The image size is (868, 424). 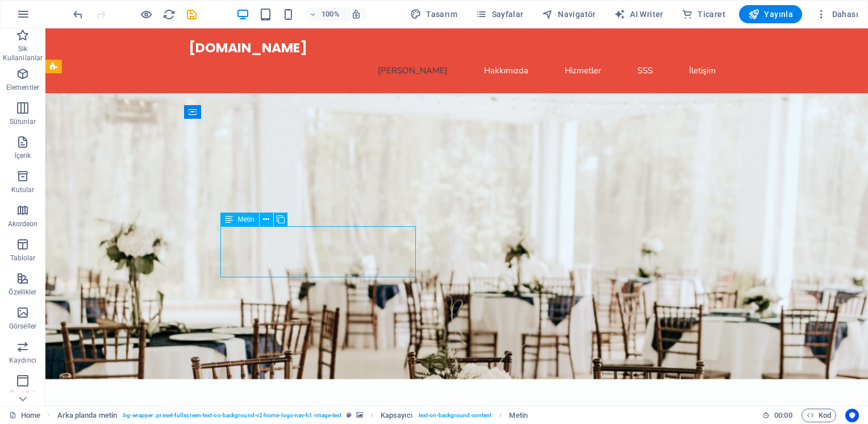 What do you see at coordinates (819, 416) in the screenshot?
I see `button: Kod` at bounding box center [819, 416].